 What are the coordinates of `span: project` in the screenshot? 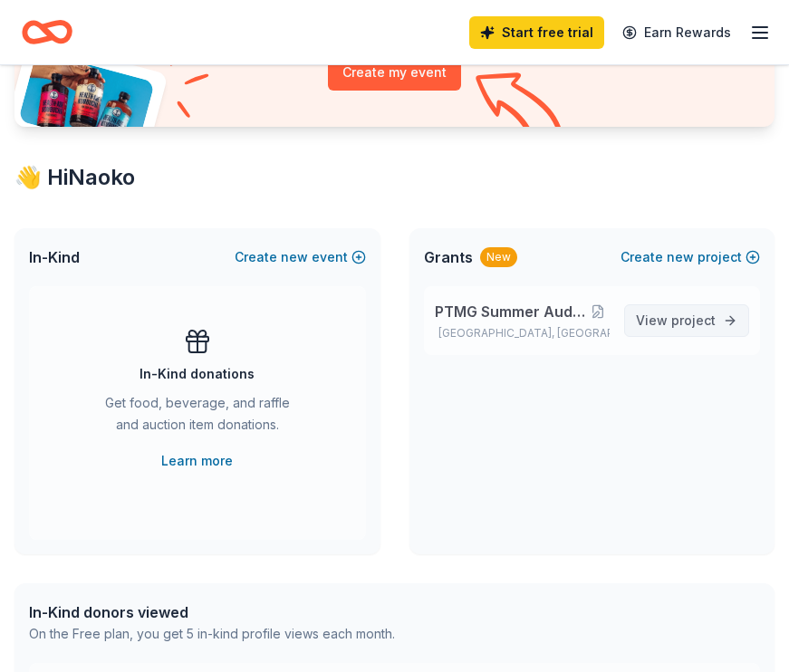 It's located at (692, 320).